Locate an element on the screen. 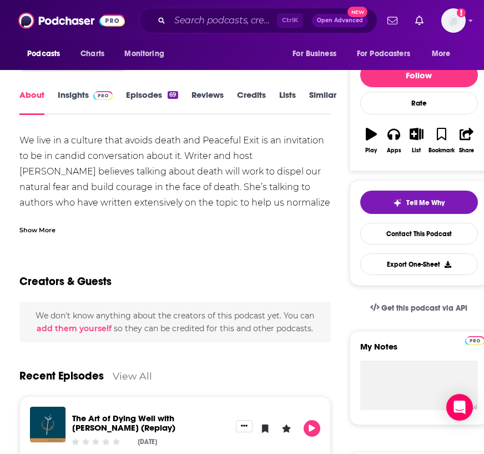 This screenshot has width=484, height=454. a: About is located at coordinates (32, 102).